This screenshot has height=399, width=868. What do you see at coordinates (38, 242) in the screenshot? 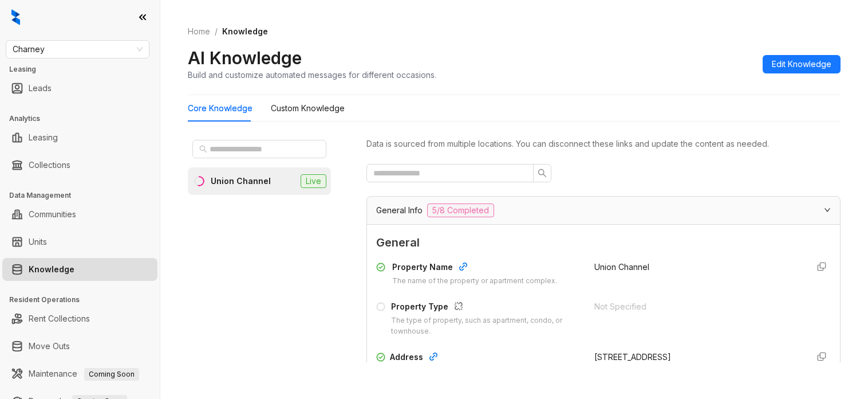
I see `a: Units` at bounding box center [38, 242].